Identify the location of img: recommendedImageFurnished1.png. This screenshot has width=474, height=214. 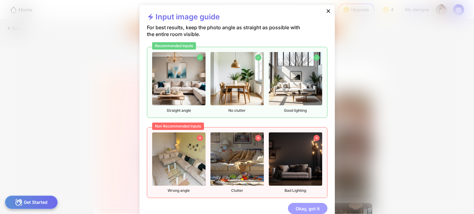
(179, 79).